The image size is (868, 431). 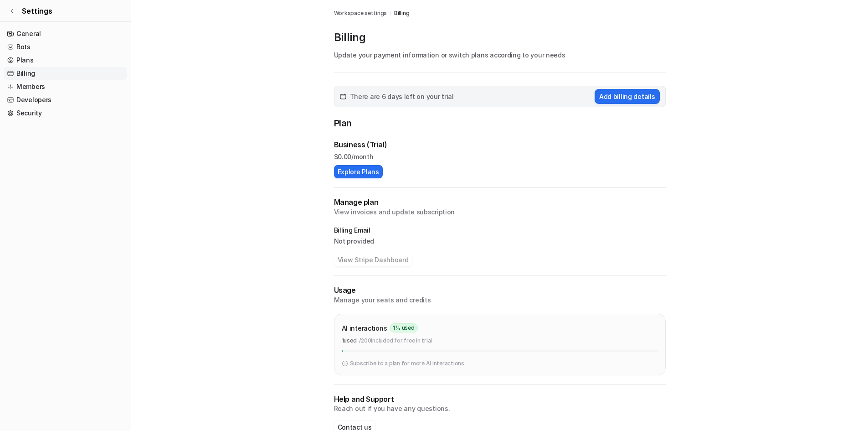 What do you see at coordinates (500, 202) in the screenshot?
I see `h2: Manage plan` at bounding box center [500, 202].